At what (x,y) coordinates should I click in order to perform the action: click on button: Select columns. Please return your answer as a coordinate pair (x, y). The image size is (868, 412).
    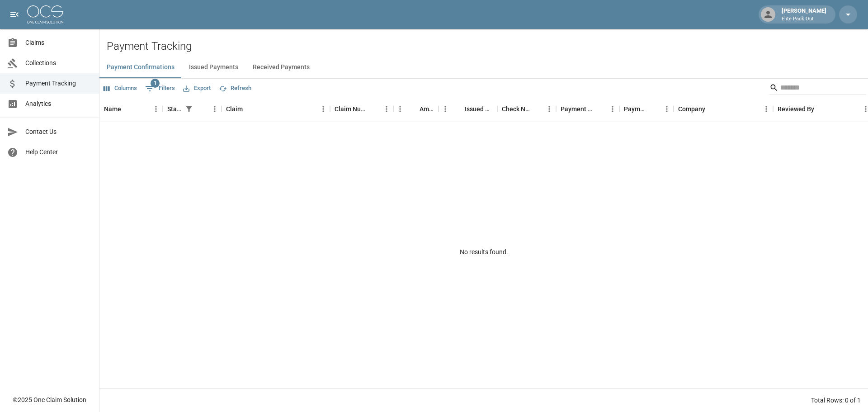
    Looking at the image, I should click on (120, 88).